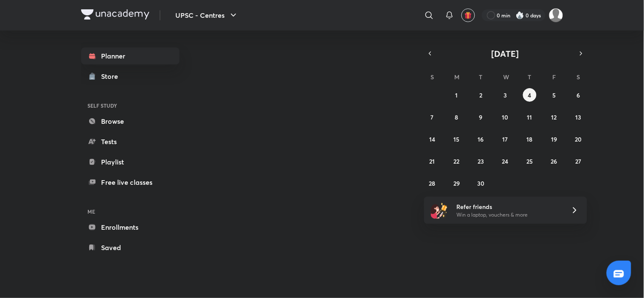 The height and width of the screenshot is (298, 644). I want to click on abbr: September 28, 2025, so click(432, 183).